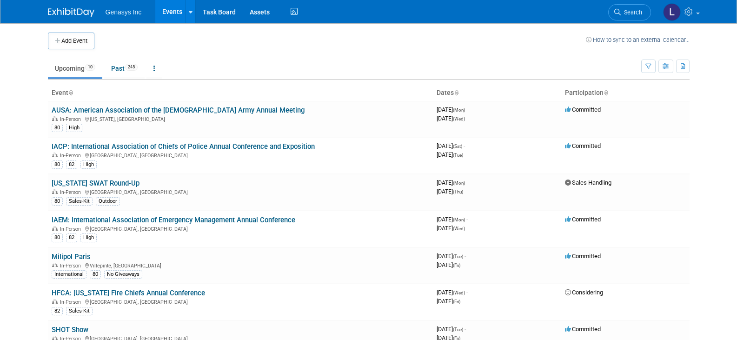  I want to click on a: Past245, so click(124, 68).